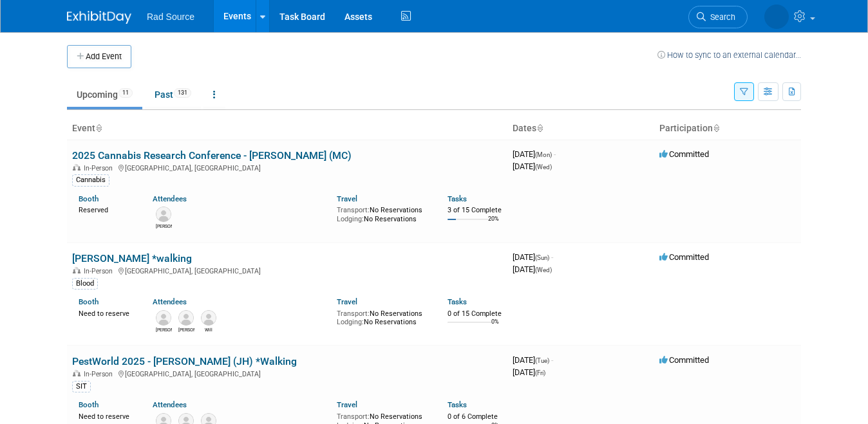  Describe the element at coordinates (163, 214) in the screenshot. I see `img: Jason Nunley` at that location.